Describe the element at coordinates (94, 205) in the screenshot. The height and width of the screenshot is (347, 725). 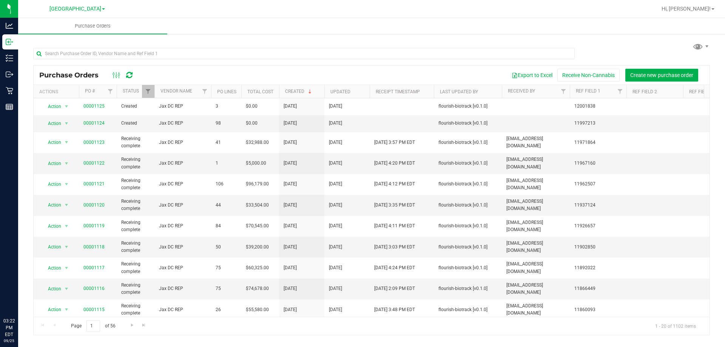
I see `a: 00001120` at that location.